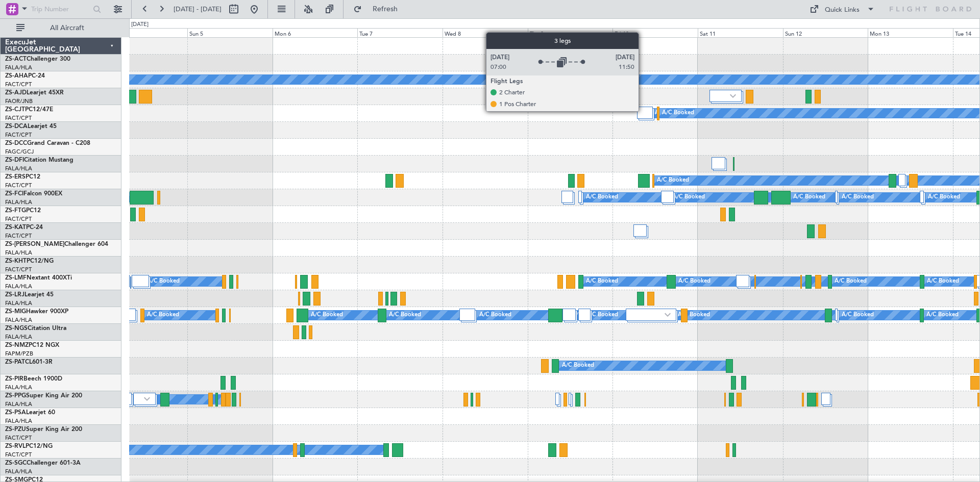 The width and height of the screenshot is (980, 482). Describe the element at coordinates (43, 430) in the screenshot. I see `a: ZS-PZUSuper King Air 200` at that location.